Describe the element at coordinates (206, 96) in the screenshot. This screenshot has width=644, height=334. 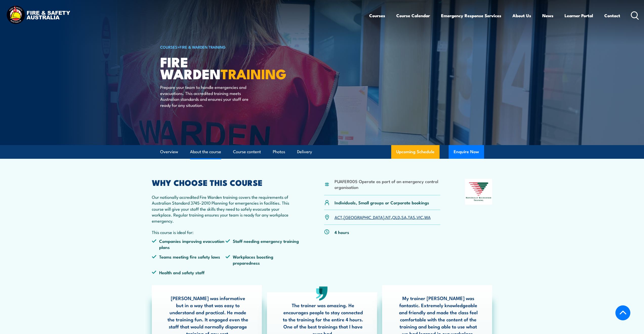
I see `p: Prepare your team to handle emergencies and evacuations. This accredited training meets Australia...` at that location.